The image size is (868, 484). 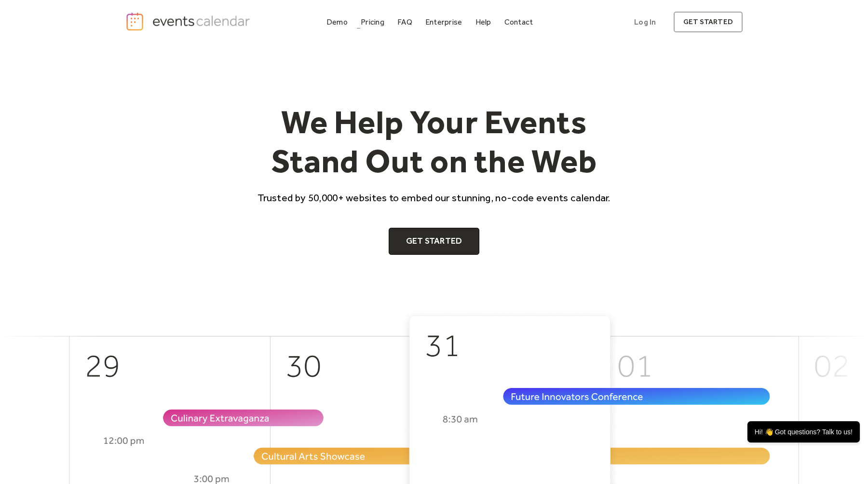 I want to click on a: Get Started, so click(x=434, y=242).